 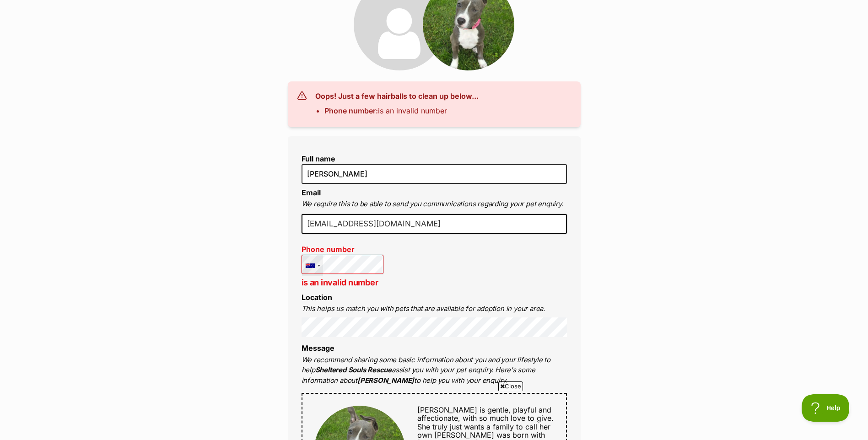 I want to click on label: Message, so click(x=318, y=348).